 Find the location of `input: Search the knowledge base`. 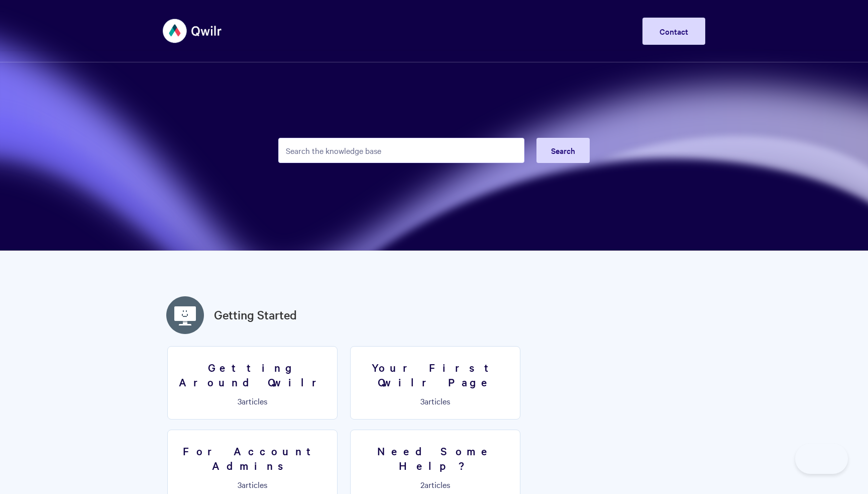

input: Search the knowledge base is located at coordinates (401, 150).